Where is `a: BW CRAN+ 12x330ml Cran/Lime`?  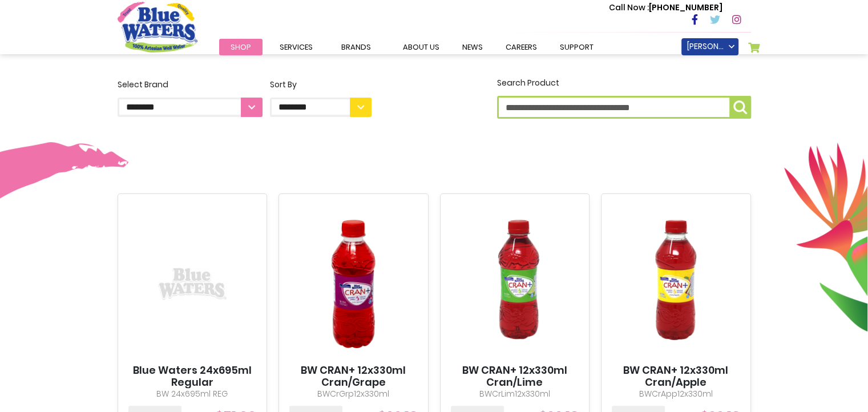
a: BW CRAN+ 12x330ml Cran/Lime is located at coordinates (515, 376).